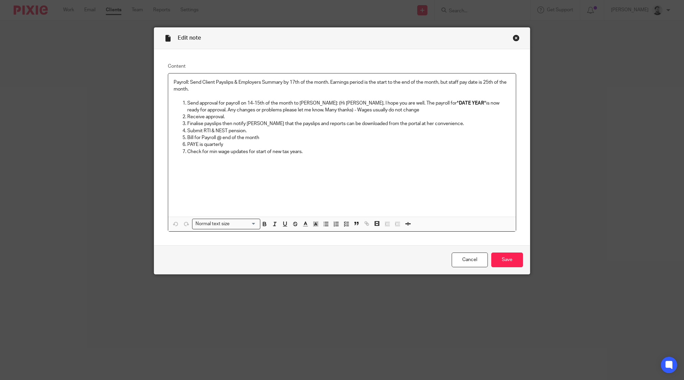 This screenshot has height=380, width=684. What do you see at coordinates (212, 224) in the screenshot?
I see `span: Normal text size` at bounding box center [212, 224].